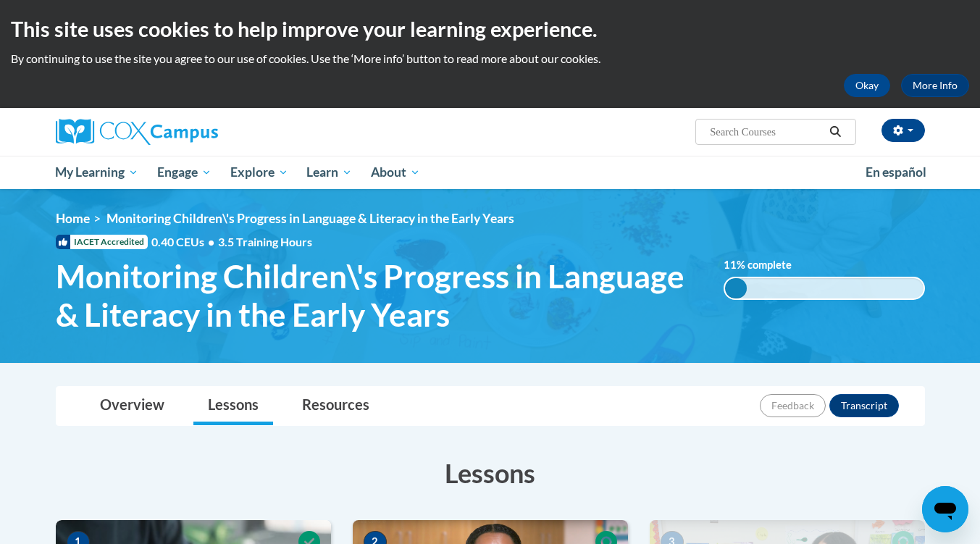 This screenshot has height=544, width=980. Describe the element at coordinates (765, 265) in the screenshot. I see `label: % complete` at that location.